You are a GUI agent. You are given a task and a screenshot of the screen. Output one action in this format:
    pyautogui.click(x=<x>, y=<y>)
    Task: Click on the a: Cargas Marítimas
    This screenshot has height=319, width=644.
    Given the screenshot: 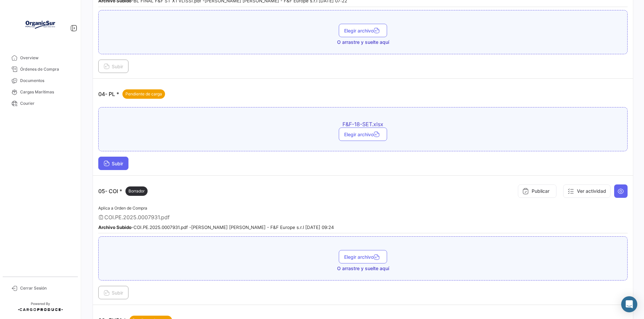 What is the action you would take?
    pyautogui.click(x=40, y=92)
    